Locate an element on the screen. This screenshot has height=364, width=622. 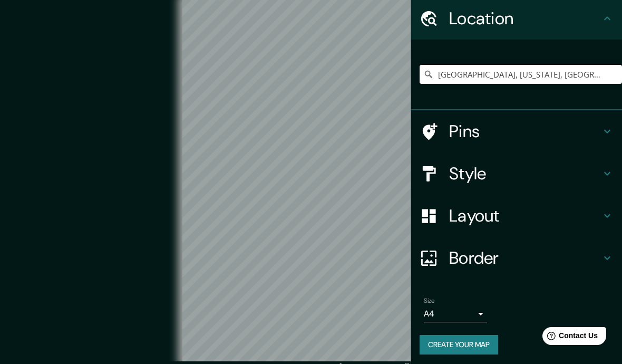
div: Layout is located at coordinates (517, 215).